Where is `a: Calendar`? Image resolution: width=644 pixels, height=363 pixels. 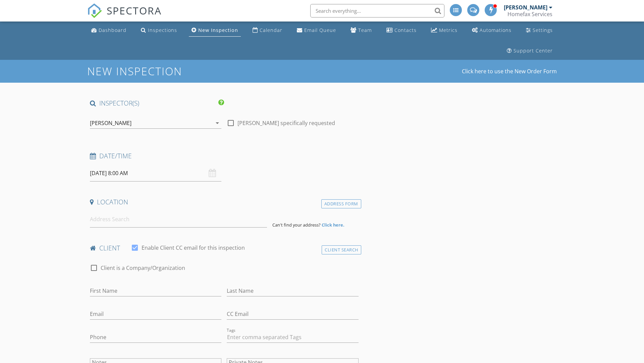
a: Calendar is located at coordinates (268, 30).